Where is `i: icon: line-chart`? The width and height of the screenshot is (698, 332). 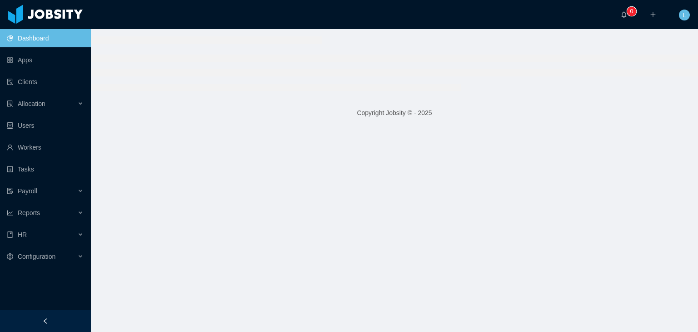 i: icon: line-chart is located at coordinates (10, 213).